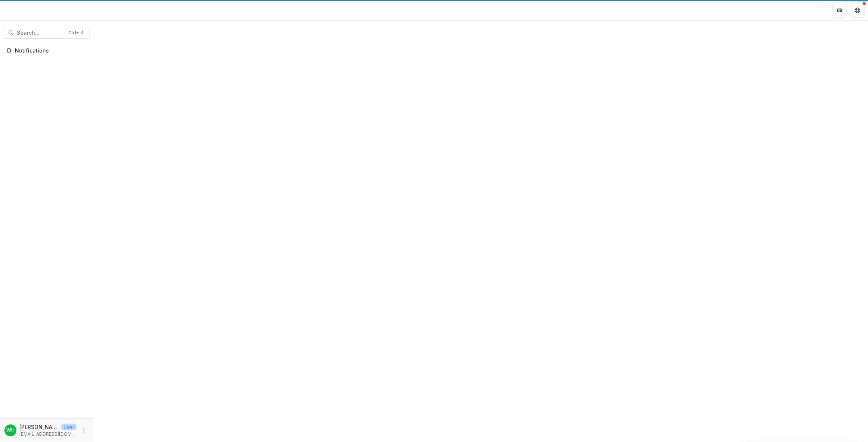 The width and height of the screenshot is (868, 442). I want to click on div: Ctrl + K, so click(76, 33).